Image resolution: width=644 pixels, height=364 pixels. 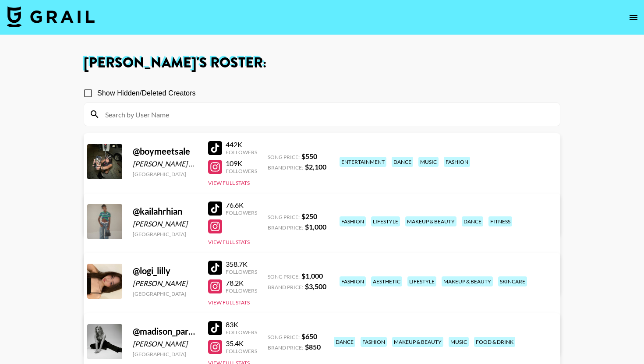 I want to click on strong: $ 550, so click(x=309, y=156).